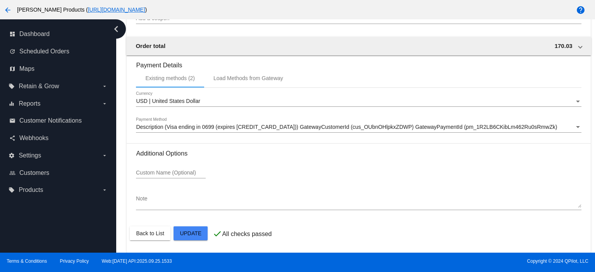  Describe the element at coordinates (358, 101) in the screenshot. I see `mat-select: Currency` at that location.